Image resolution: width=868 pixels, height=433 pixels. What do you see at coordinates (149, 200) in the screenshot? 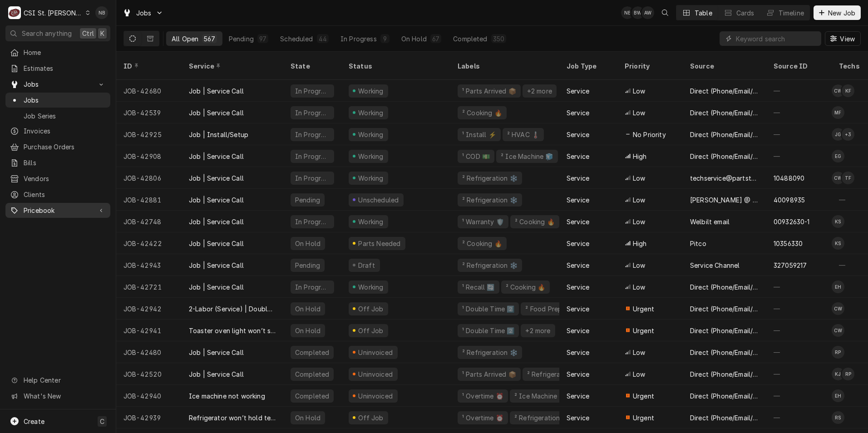
I see `div: JOB-42881` at bounding box center [149, 200].